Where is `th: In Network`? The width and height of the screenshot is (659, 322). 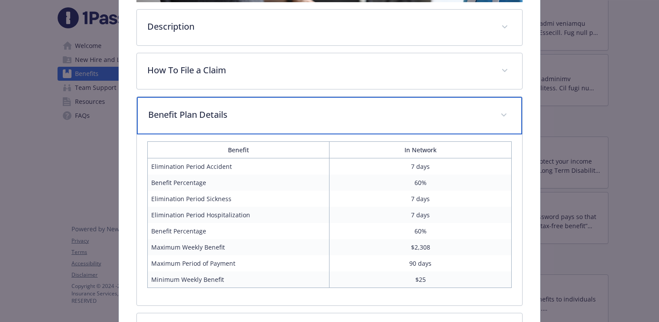 th: In Network is located at coordinates (420, 150).